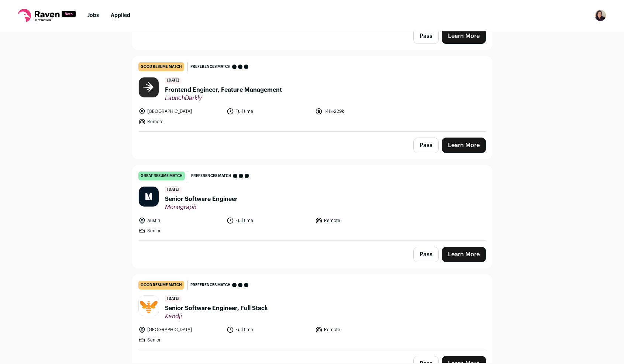 The image size is (624, 364). Describe the element at coordinates (601, 16) in the screenshot. I see `button: Open dropdown` at that location.